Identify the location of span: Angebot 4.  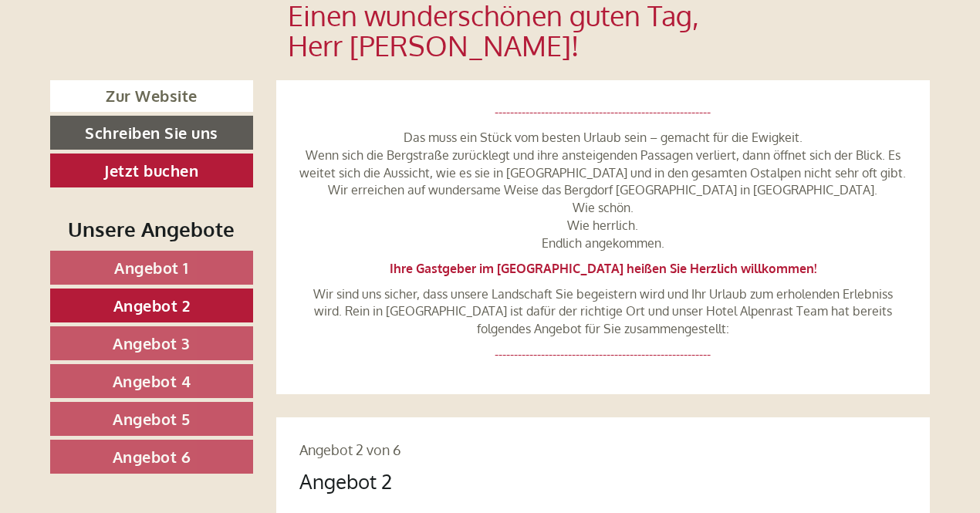
(152, 381).